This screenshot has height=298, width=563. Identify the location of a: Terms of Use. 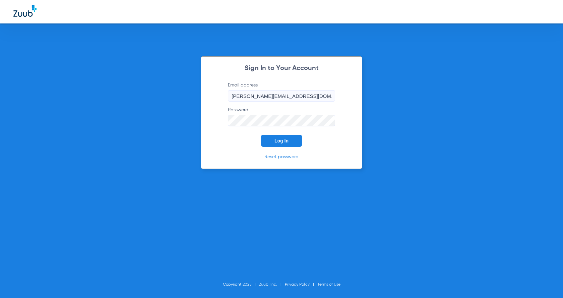
(329, 285).